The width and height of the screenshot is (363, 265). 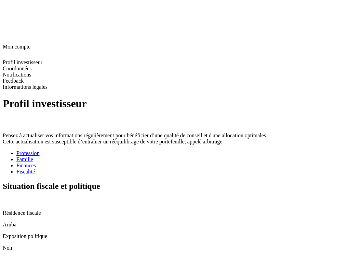 I want to click on span: Pensez à actualiser vos informations régulièrement pour bénéficier d’une qualité de conseil et d'..., so click(x=135, y=135).